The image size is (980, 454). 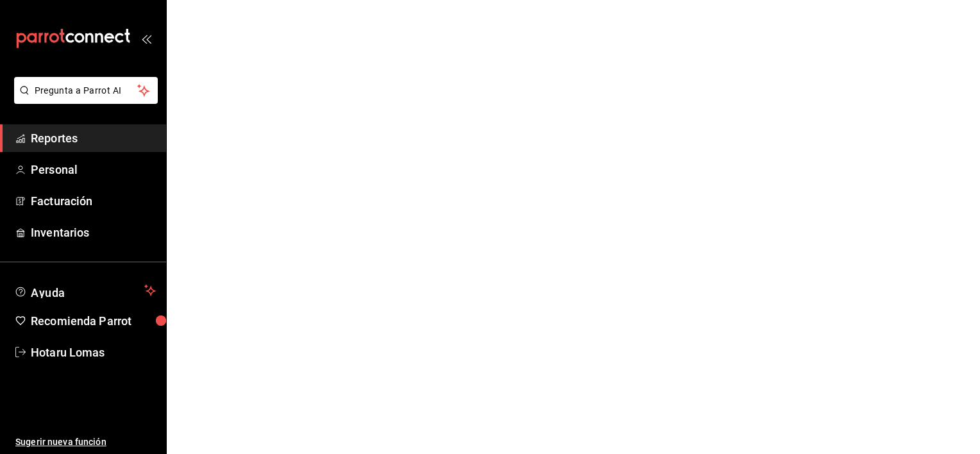 I want to click on span: Inventarios, so click(x=93, y=233).